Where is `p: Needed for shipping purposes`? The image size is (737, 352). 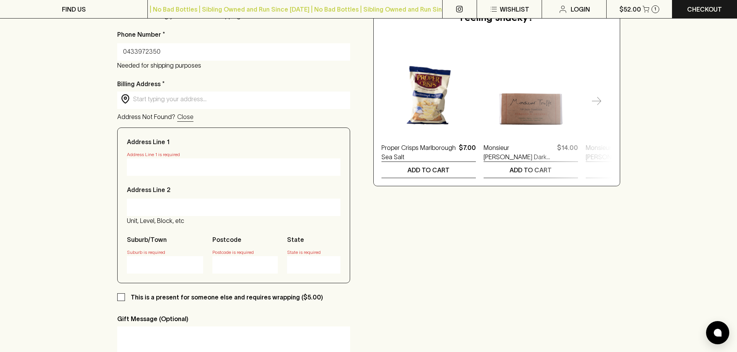
p: Needed for shipping purposes is located at coordinates (234, 65).